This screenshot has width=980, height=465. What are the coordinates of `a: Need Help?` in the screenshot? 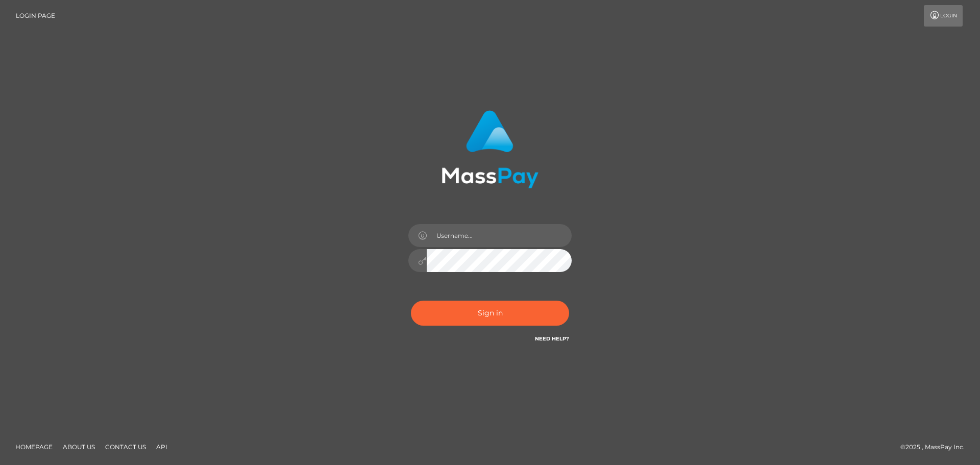 It's located at (552, 338).